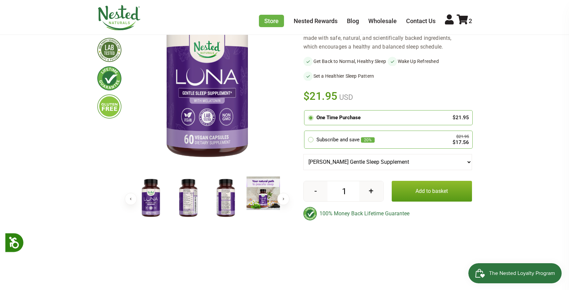 The image size is (569, 290). I want to click on button: Add to basket, so click(432, 191).